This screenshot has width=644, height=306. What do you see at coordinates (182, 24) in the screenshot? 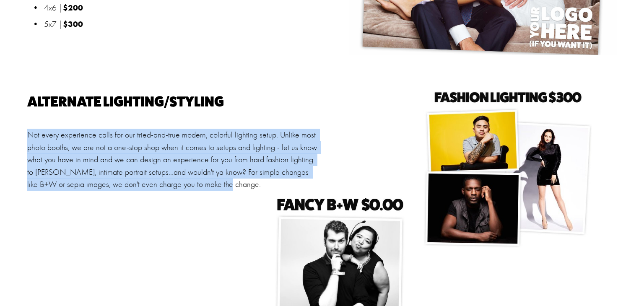
I see `p: 5x7 |` at bounding box center [182, 24].